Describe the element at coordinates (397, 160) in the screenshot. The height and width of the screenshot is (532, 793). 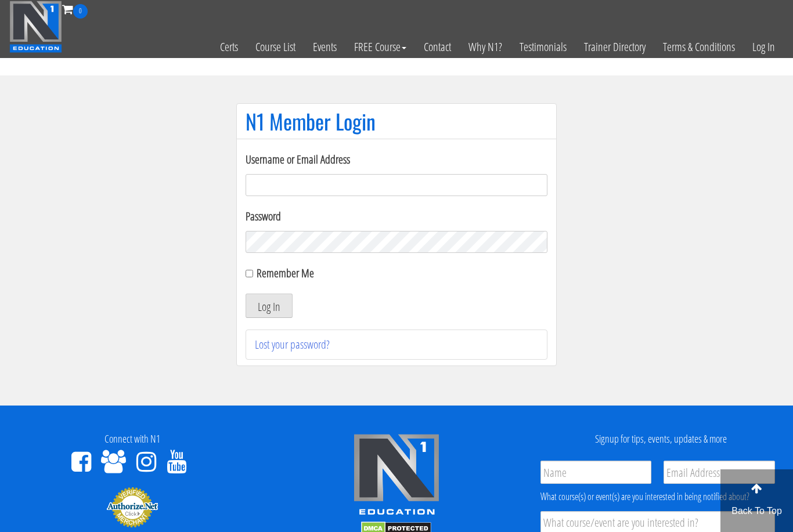
I see `label: Username or Email Address` at that location.